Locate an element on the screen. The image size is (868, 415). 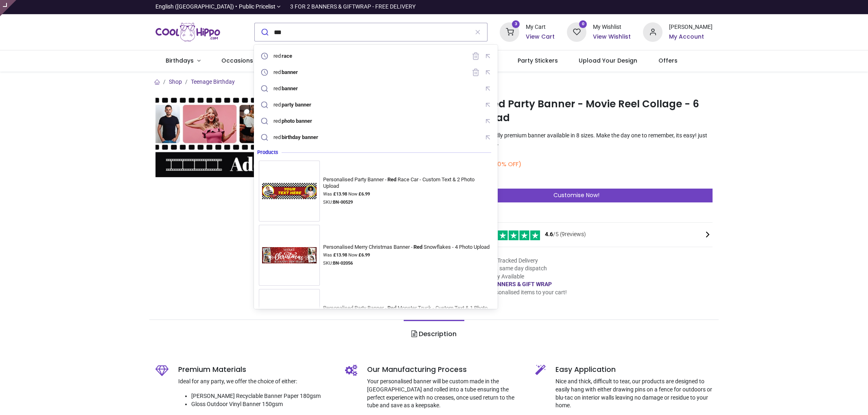
p: Ideal for any party, we offer the choice of either: is located at coordinates (256, 382).